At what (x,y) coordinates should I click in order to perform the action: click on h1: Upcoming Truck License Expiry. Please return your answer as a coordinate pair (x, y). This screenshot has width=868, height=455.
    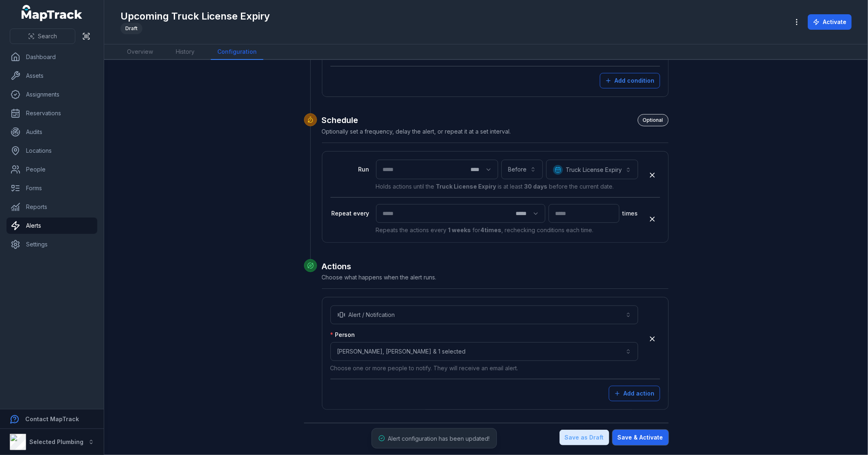
    Looking at the image, I should click on (195, 17).